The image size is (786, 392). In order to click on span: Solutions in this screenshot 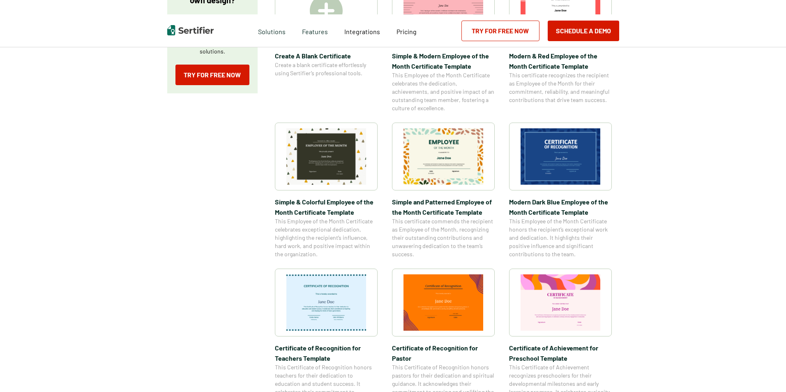, I will do `click(272, 30)`.